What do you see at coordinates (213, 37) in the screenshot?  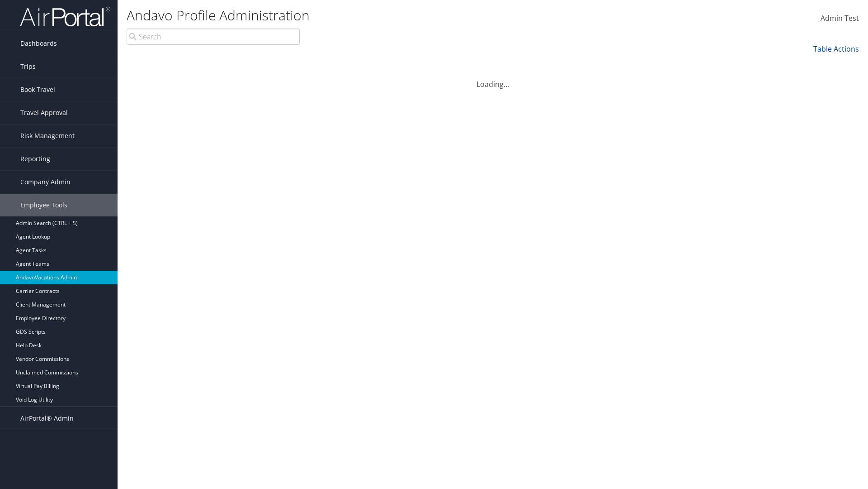 I see `input: Search` at bounding box center [213, 37].